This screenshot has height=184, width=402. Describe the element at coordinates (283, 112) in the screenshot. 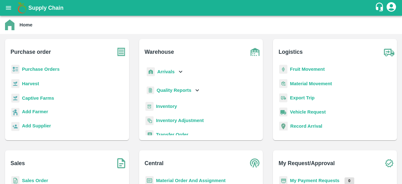

I see `img: vehicle` at that location.